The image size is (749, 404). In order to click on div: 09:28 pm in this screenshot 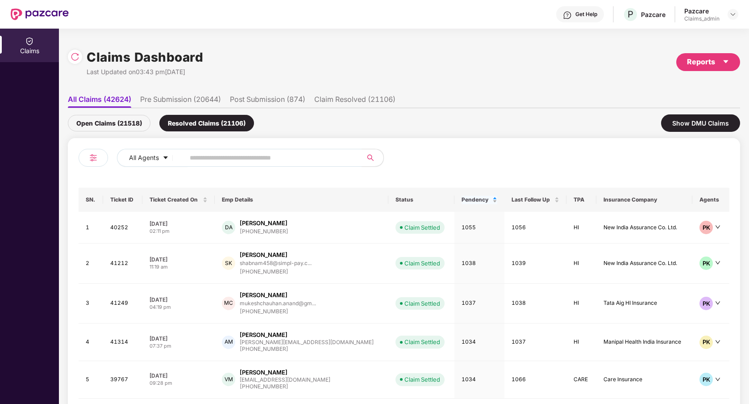, I will do `click(179, 383)`.